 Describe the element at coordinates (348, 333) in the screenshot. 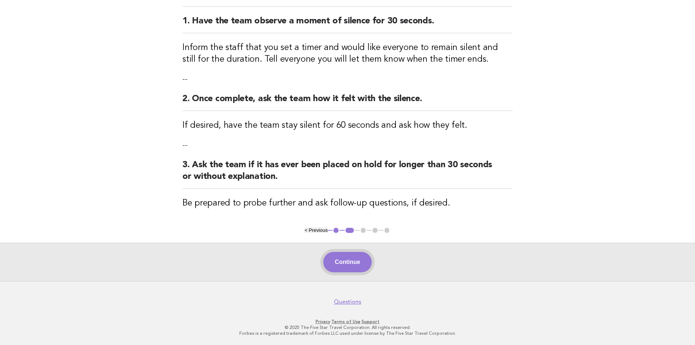

I see `p: Forbes is a registered trademark of Forbes LLC used under license by The Five Star Travel Corpora...` at that location.